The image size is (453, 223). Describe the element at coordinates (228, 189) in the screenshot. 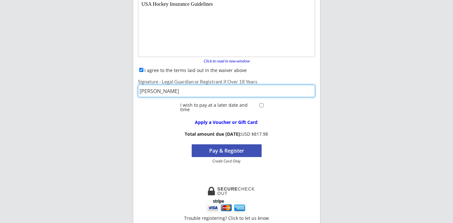

I see `strong: SECURE` at that location.